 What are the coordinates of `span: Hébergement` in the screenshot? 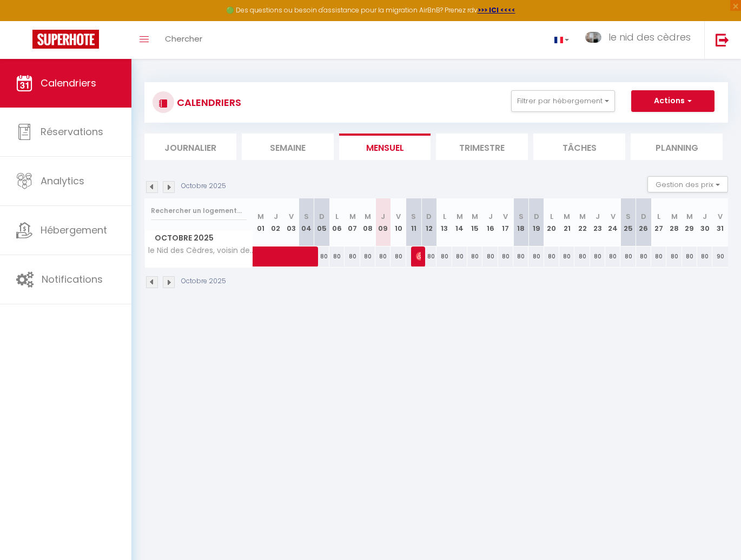 It's located at (74, 230).